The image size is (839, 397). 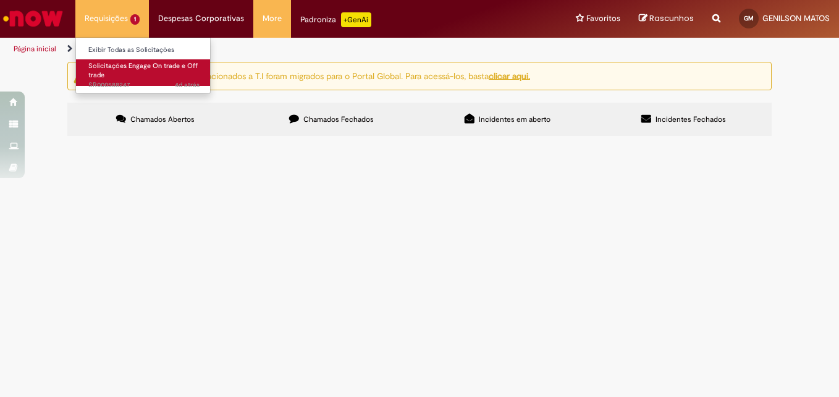 I want to click on span: 1, so click(x=135, y=19).